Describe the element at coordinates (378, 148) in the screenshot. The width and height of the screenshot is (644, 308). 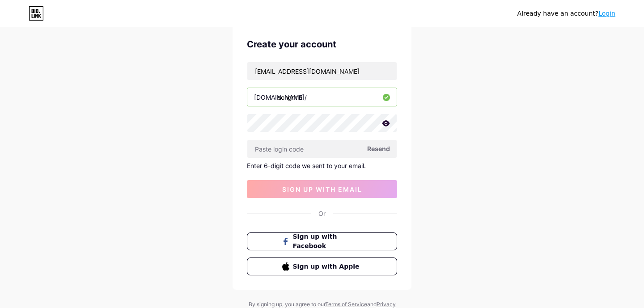
I see `span: Resend` at that location.